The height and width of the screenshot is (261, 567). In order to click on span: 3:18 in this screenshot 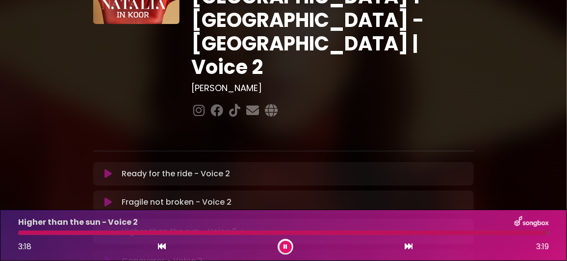, I will do `click(25, 247)`.